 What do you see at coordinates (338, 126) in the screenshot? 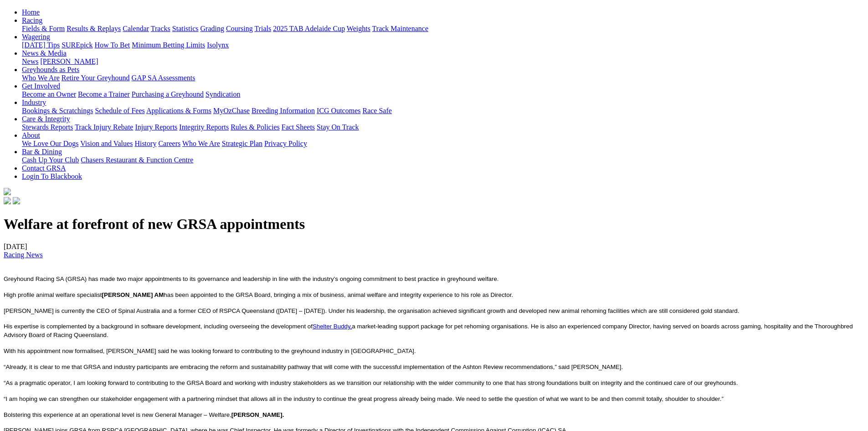
I see `a: Stay On Track` at bounding box center [338, 126].